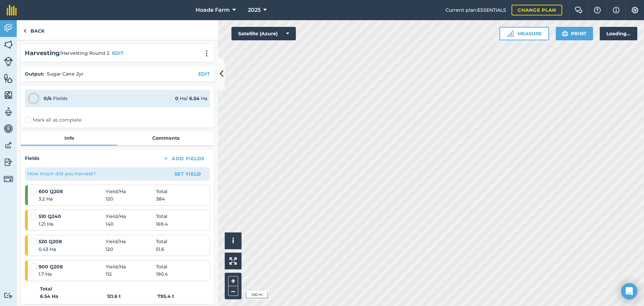 This screenshot has width=644, height=306. What do you see at coordinates (162, 224) in the screenshot?
I see `span: 169.4` at bounding box center [162, 224].